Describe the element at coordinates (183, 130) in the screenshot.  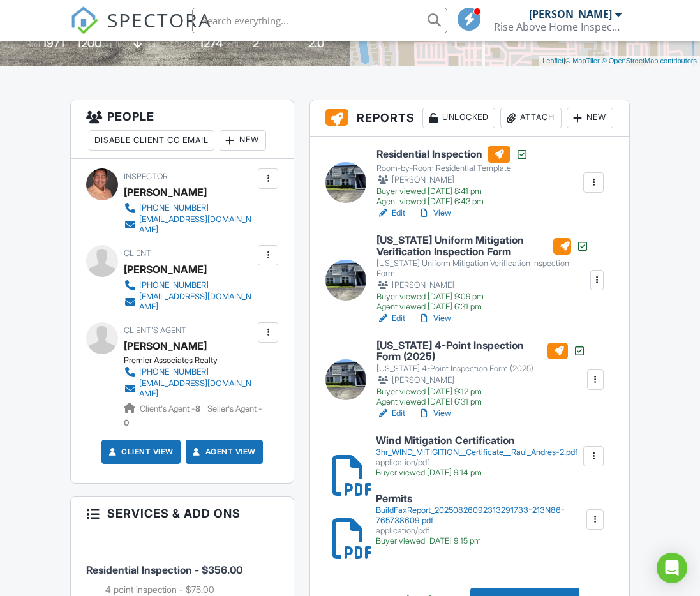
I see `h3: People` at that location.